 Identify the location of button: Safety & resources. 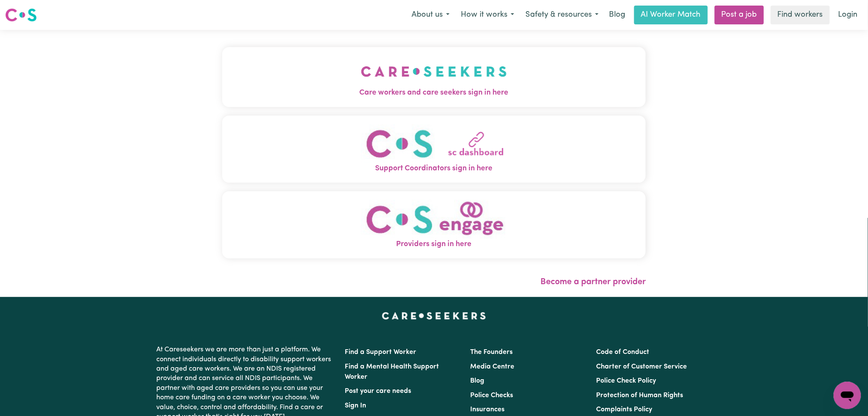
(562, 15).